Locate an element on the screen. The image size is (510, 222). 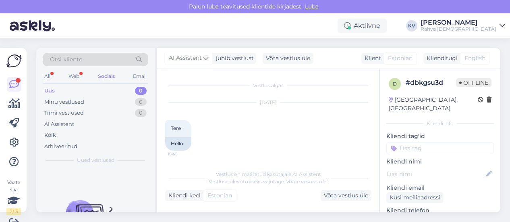
div: Kliendi info is located at coordinates (440, 123).